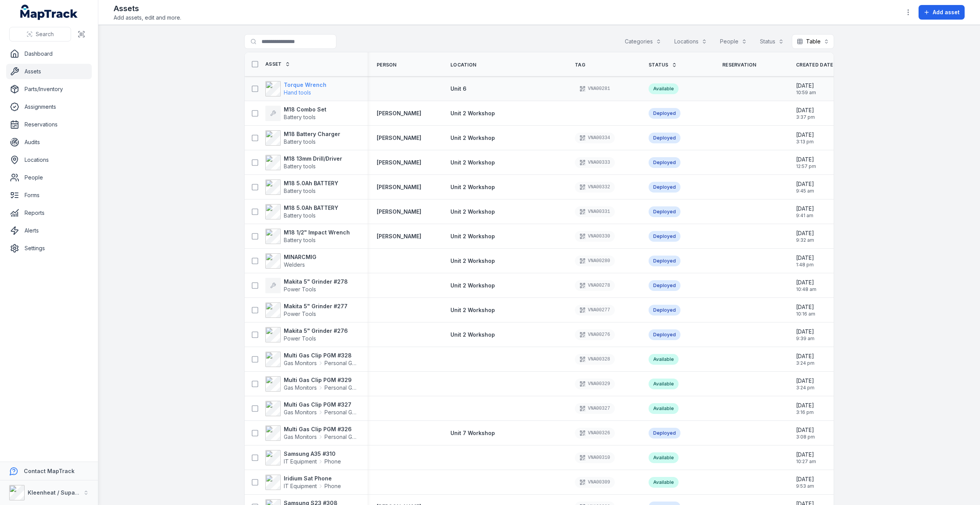 This screenshot has width=980, height=505. I want to click on time: 15/09/2025, 1:48:41 pm, so click(805, 261).